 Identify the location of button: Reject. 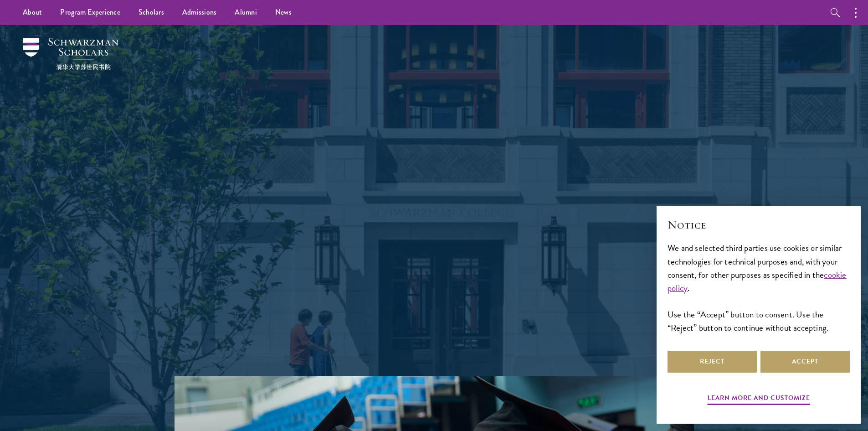
(712, 361).